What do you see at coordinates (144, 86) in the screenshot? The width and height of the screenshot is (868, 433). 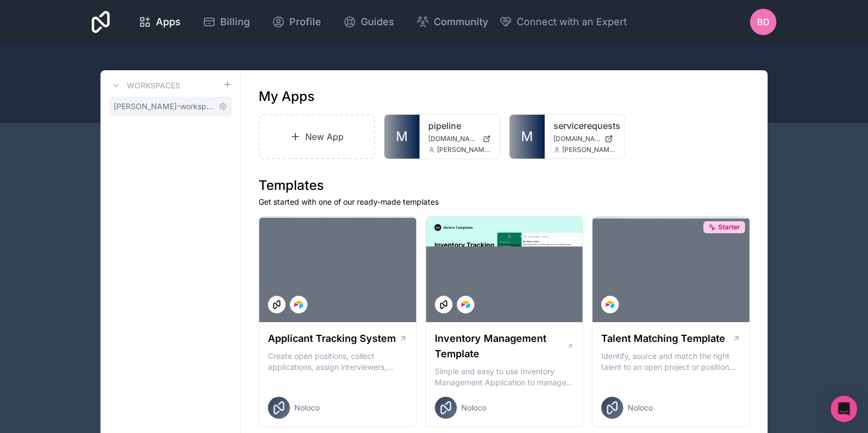 I see `a: Workspaces` at bounding box center [144, 86].